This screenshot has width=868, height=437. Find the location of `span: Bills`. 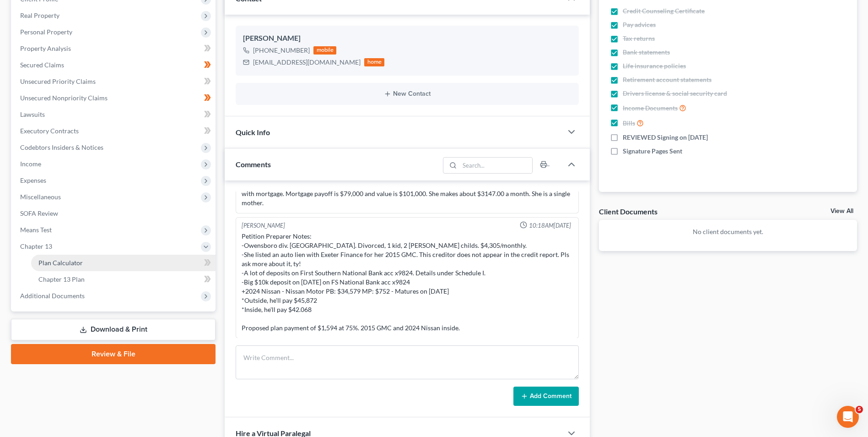

span: Bills is located at coordinates (629, 123).